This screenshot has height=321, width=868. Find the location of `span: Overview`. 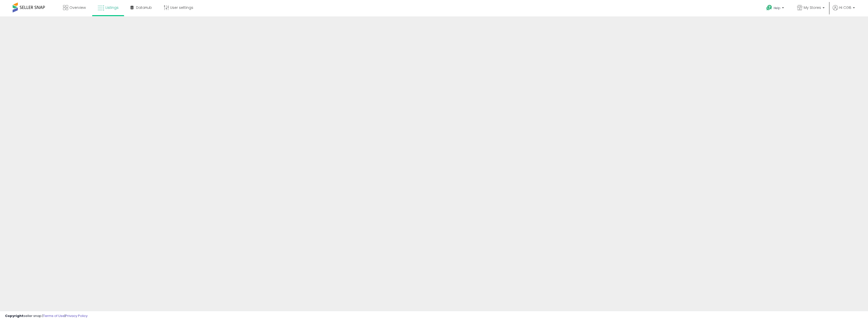

span: Overview is located at coordinates (77, 8).